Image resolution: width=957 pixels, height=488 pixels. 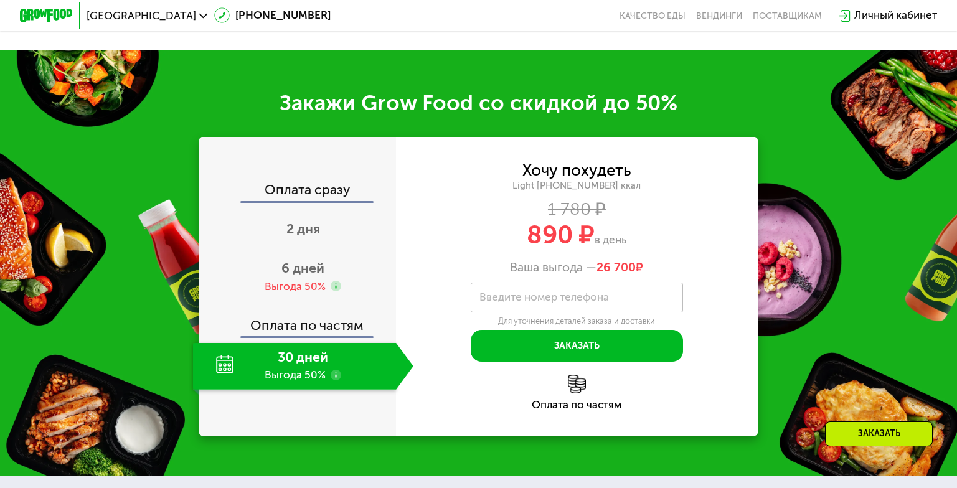 What do you see at coordinates (544, 298) in the screenshot?
I see `label: Введите номер телефона` at bounding box center [544, 298].